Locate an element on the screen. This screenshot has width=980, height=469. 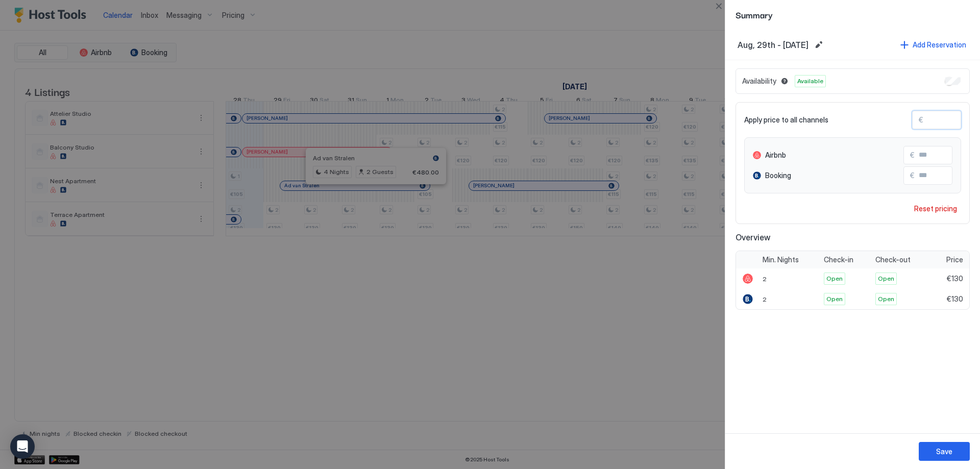
span: Booking is located at coordinates (778, 176).